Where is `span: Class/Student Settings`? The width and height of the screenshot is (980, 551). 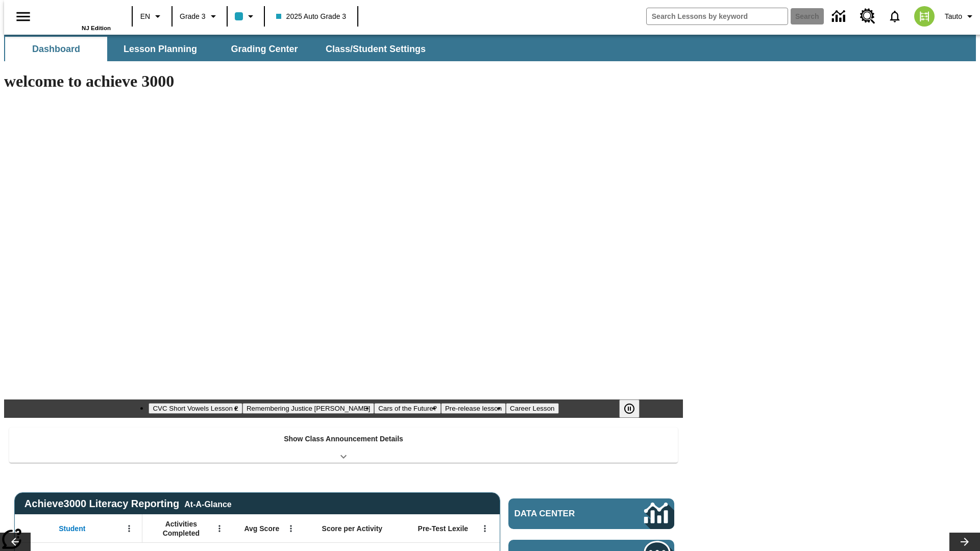 span: Class/Student Settings is located at coordinates (376, 49).